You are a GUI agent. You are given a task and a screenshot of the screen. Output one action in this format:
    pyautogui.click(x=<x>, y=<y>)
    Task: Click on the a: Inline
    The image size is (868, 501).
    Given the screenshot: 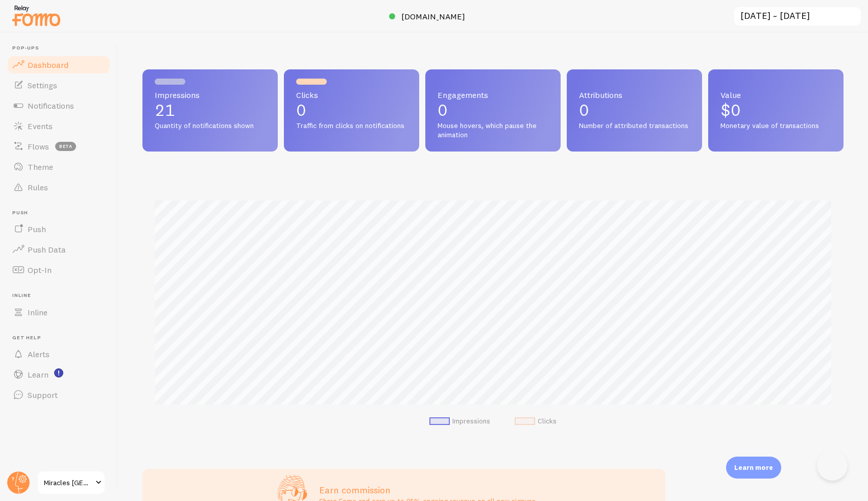 What is the action you would take?
    pyautogui.click(x=59, y=313)
    